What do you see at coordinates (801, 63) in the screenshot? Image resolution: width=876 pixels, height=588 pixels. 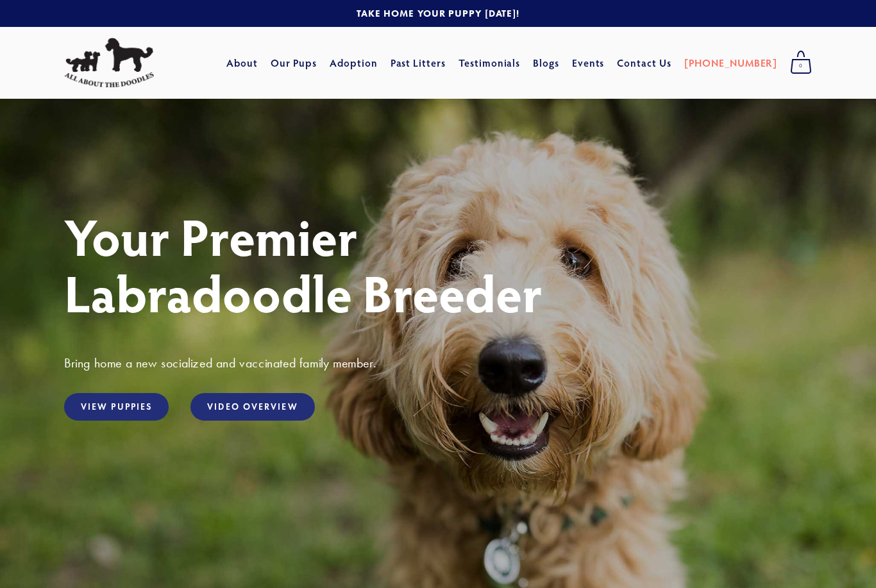 I see `a: 0 items in cart` at bounding box center [801, 63].